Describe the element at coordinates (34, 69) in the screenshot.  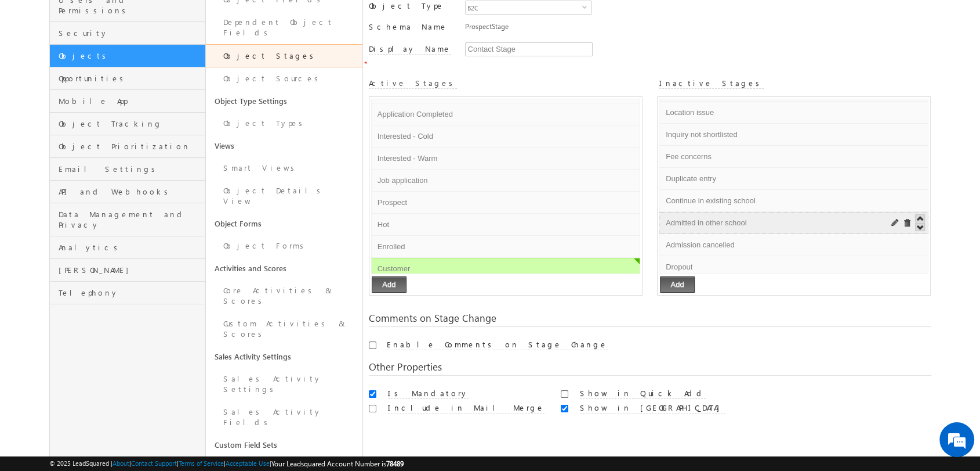
I see `img: d_60004797649_company_0_60004797649` at that location.